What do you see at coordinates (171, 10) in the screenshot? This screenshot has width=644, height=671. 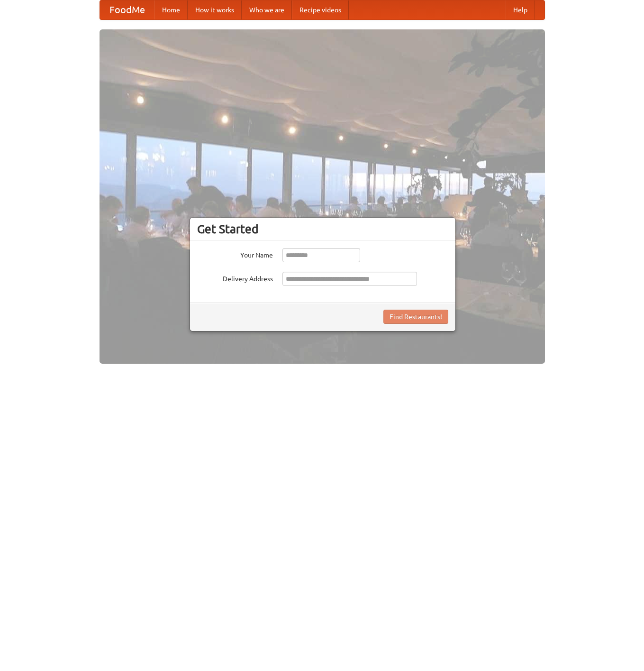 I see `a: Home` at bounding box center [171, 10].